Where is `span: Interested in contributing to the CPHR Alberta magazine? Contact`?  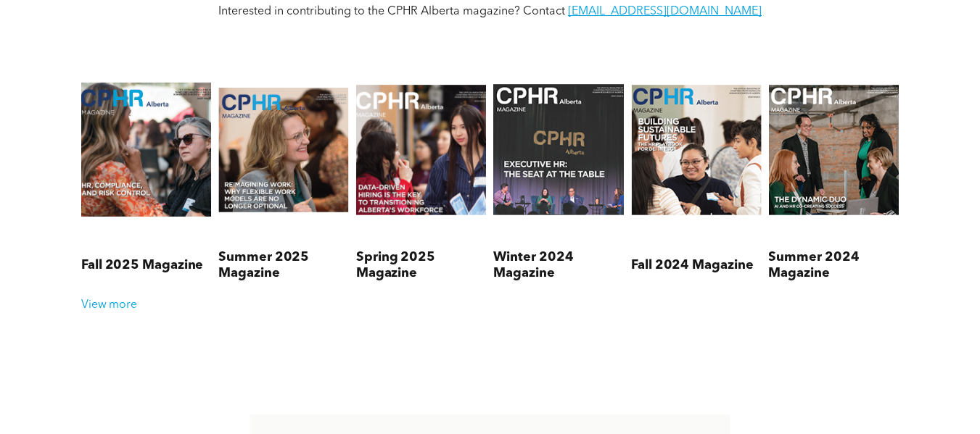 span: Interested in contributing to the CPHR Alberta magazine? Contact is located at coordinates (392, 12).